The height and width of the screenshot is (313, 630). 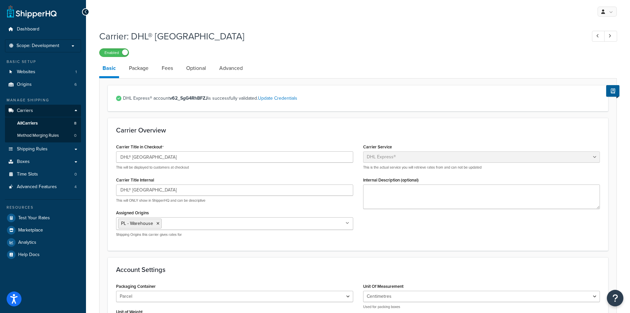 I want to click on li: Carriers, so click(x=43, y=123).